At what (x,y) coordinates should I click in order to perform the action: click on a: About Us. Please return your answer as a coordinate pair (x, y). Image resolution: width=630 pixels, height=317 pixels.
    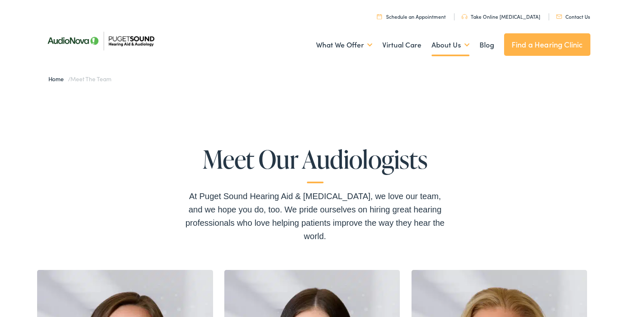
    Looking at the image, I should click on (450, 45).